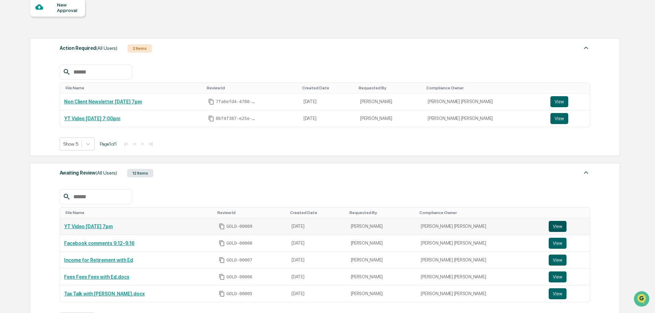  What do you see at coordinates (66, 154) in the screenshot?
I see `a: Powered byPylon` at bounding box center [66, 154].